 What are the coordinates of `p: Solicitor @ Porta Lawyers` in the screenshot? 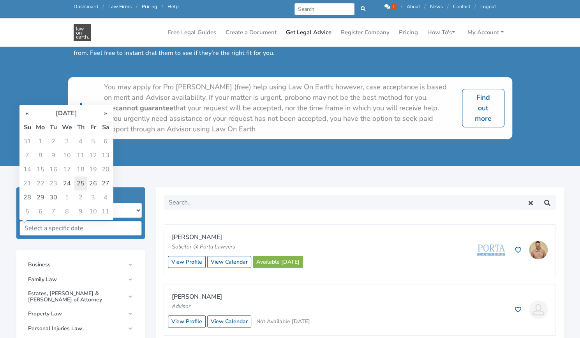 It's located at (235, 247).